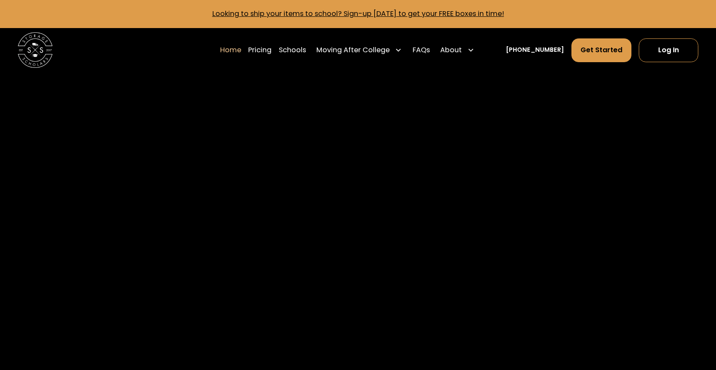 The width and height of the screenshot is (716, 370). I want to click on img: Storage Scholars main logo, so click(35, 50).